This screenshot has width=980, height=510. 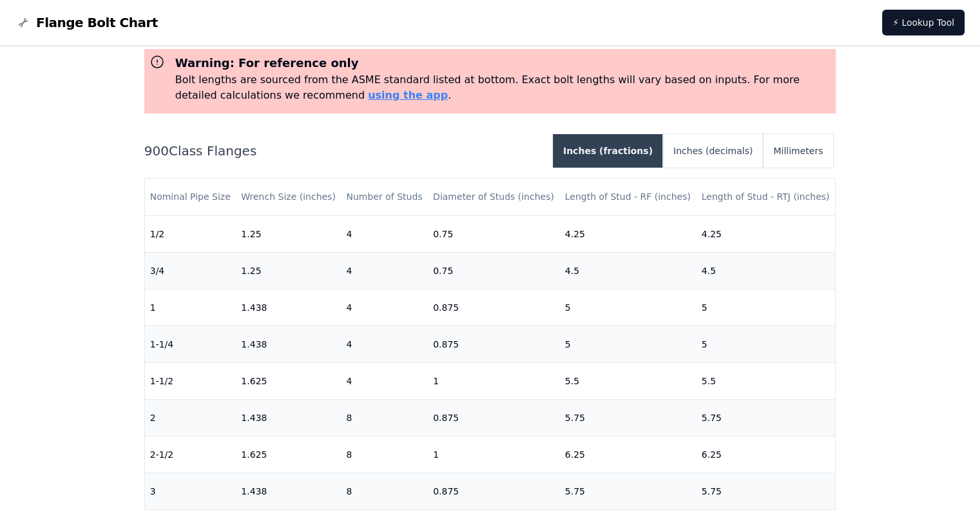 I want to click on th: Diameter of Studs (inches), so click(x=493, y=197).